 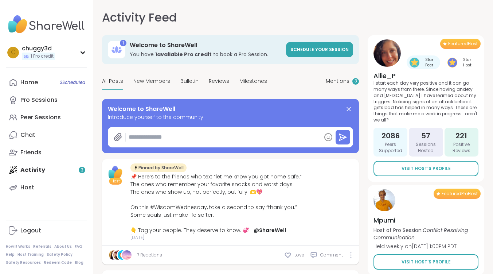 I want to click on img: 0tterly, so click(x=123, y=255).